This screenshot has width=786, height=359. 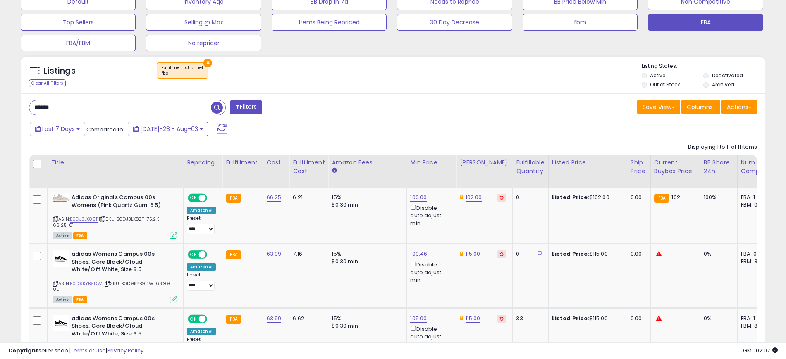 I want to click on b: adidas Womens Campus 00s Shoes, Core Black/Cloud White/Off White, Size 6.5, so click(x=122, y=328).